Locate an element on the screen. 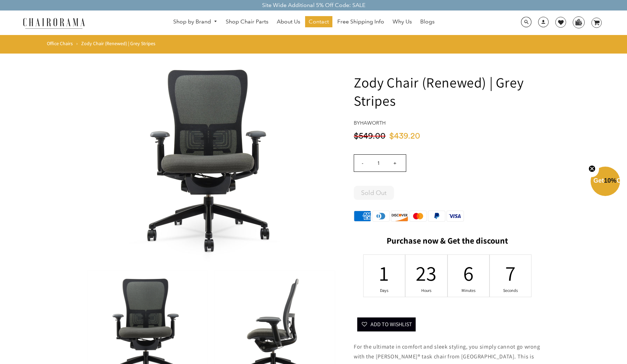 The image size is (627, 364). span: $439.20 is located at coordinates (404, 136).